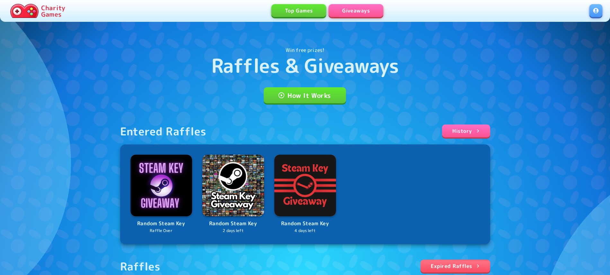  I want to click on h1: Raffles & Giveaways, so click(305, 66).